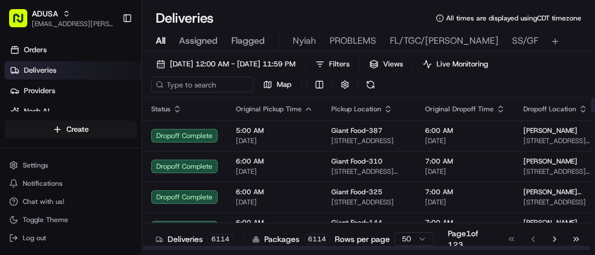 The height and width of the screenshot is (255, 595). I want to click on span: SS/GF, so click(525, 41).